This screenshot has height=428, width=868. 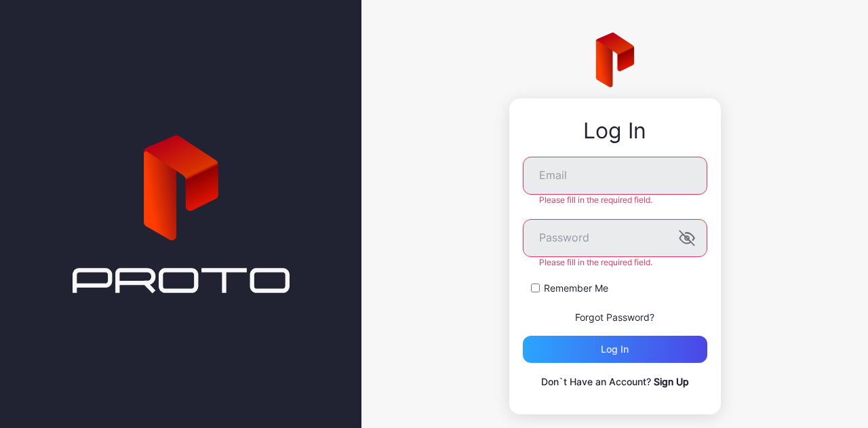 What do you see at coordinates (615, 317) in the screenshot?
I see `a: Forgot Password?` at bounding box center [615, 317].